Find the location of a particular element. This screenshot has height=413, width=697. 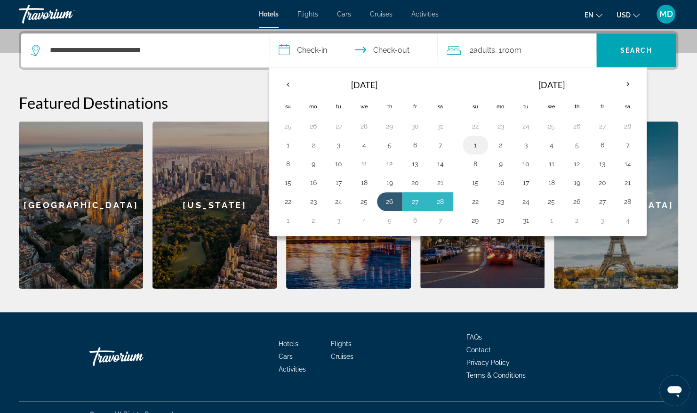

a: Go Home is located at coordinates (136, 356).